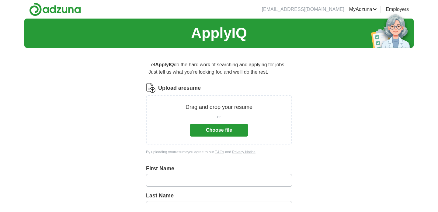 Image resolution: width=438 pixels, height=212 pixels. Describe the element at coordinates (219, 130) in the screenshot. I see `button: Choose file` at that location.